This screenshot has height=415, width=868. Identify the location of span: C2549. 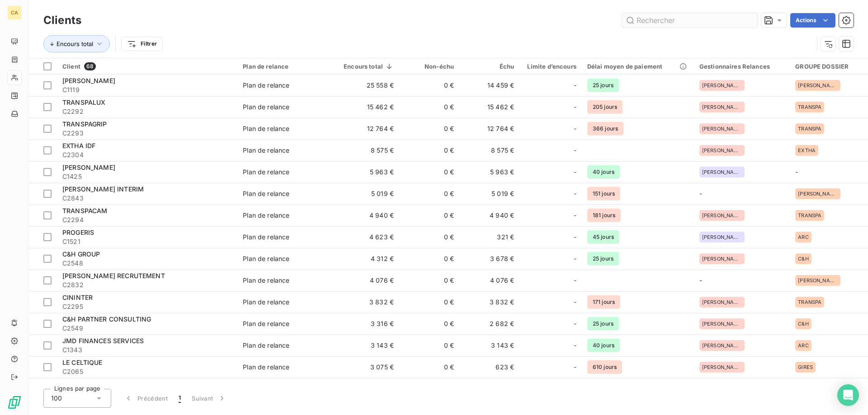
(147, 328).